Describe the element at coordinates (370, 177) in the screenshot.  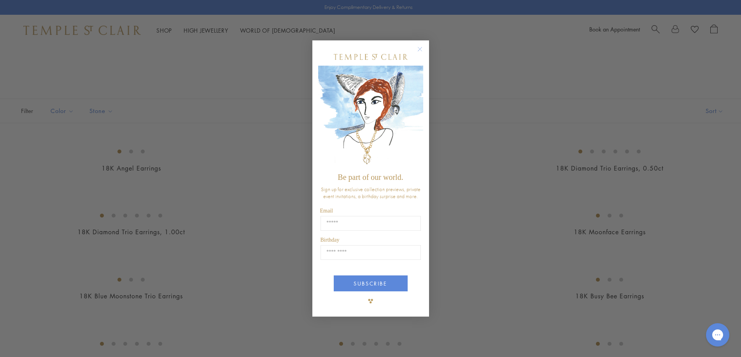
I see `span: Be part of our world.` at that location.